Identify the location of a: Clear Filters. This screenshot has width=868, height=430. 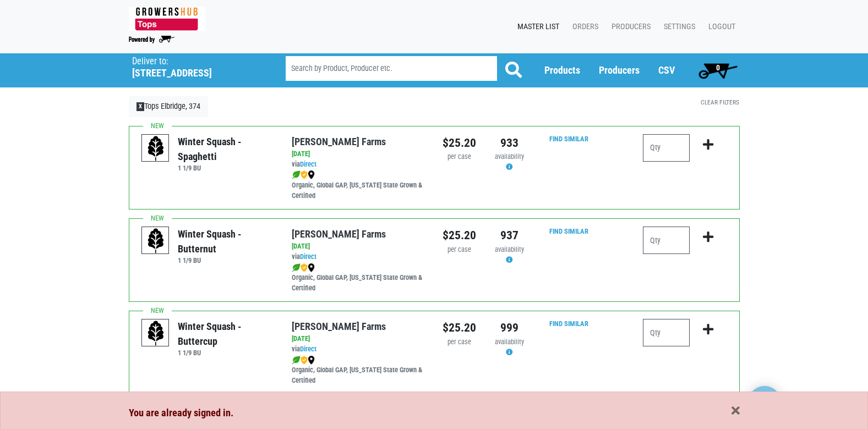
(720, 102).